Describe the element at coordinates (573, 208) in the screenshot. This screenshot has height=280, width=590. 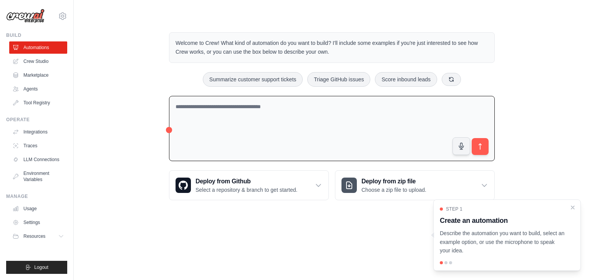
I see `button: Close walkthrough` at that location.